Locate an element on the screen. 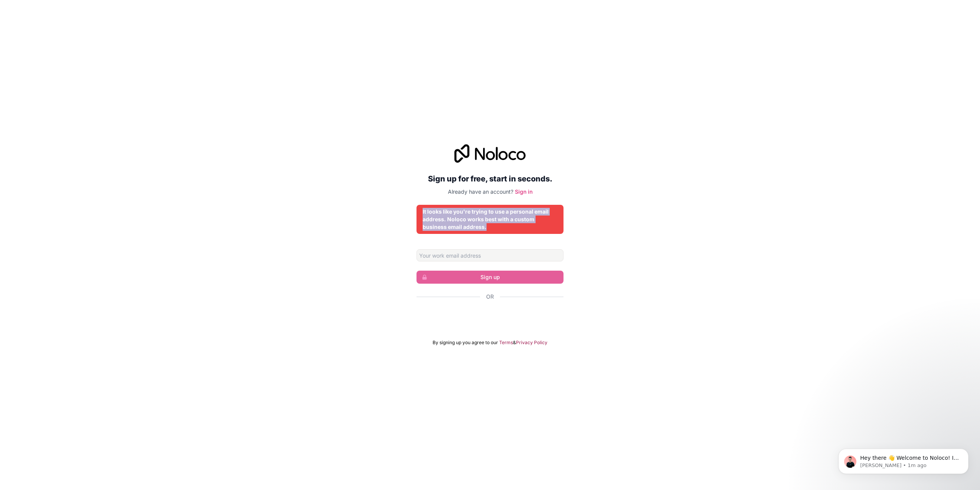  a: Terms is located at coordinates (506, 343).